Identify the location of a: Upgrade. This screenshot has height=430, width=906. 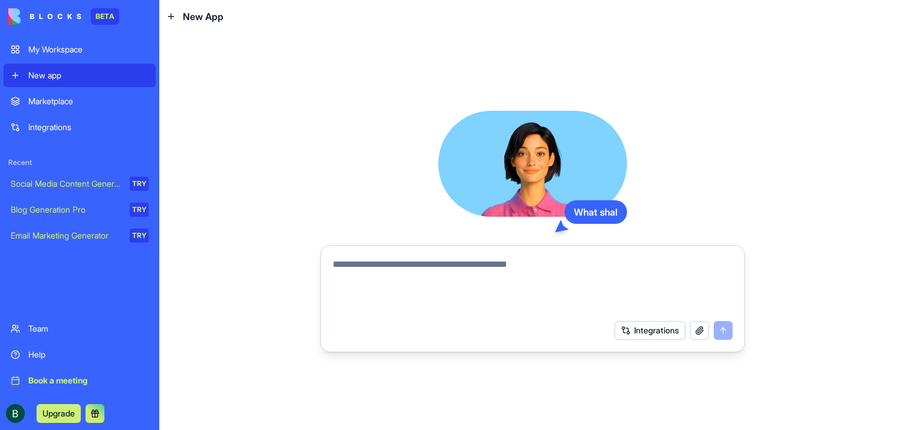
(58, 413).